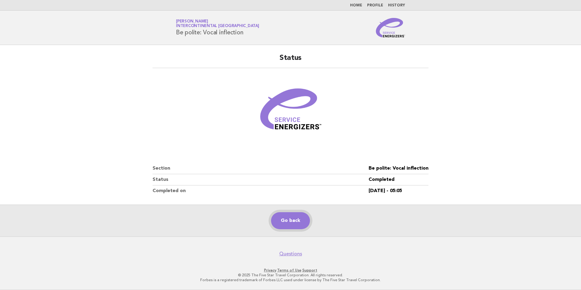 Image resolution: width=581 pixels, height=290 pixels. What do you see at coordinates (291, 112) in the screenshot?
I see `img: Verified` at bounding box center [291, 112].